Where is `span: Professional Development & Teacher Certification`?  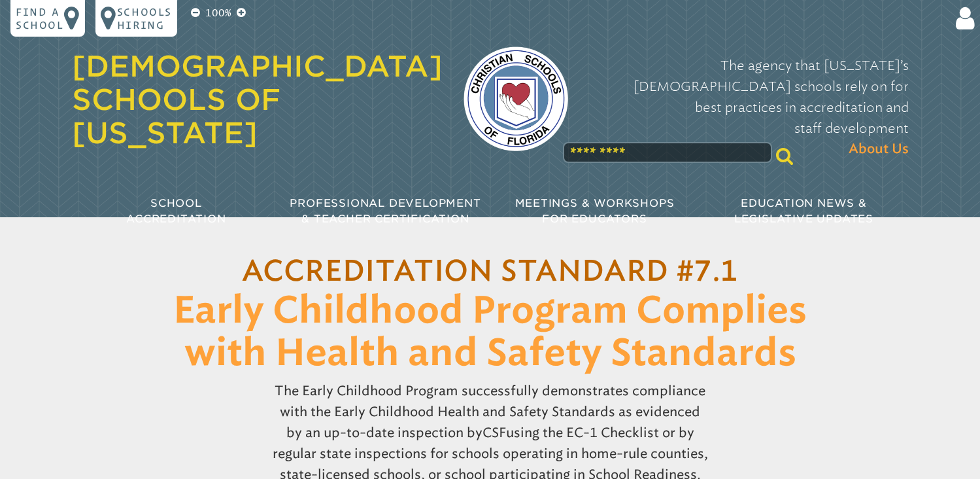 span: Professional Development & Teacher Certification is located at coordinates (385, 211).